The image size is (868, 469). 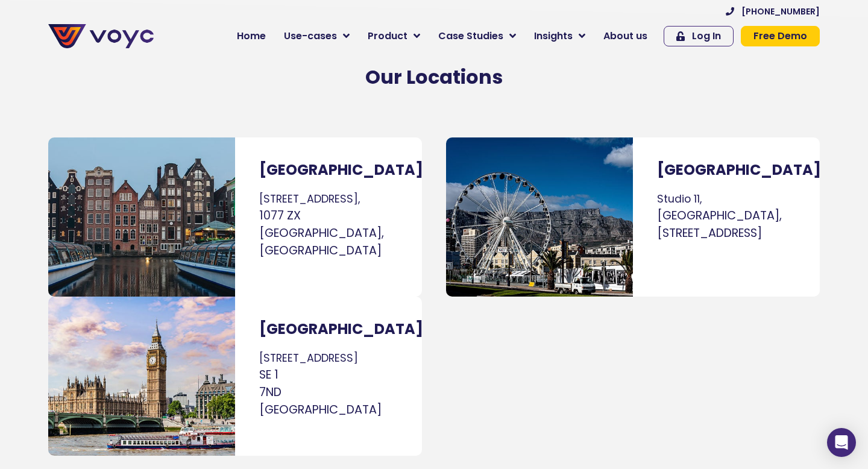 What do you see at coordinates (252, 36) in the screenshot?
I see `span: Home` at bounding box center [252, 36].